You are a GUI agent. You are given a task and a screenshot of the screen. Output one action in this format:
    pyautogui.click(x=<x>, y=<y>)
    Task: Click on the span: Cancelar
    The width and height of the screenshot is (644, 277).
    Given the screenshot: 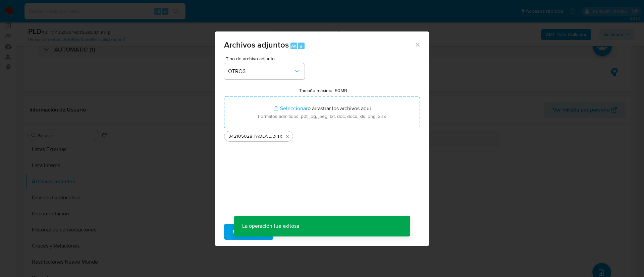 What is the action you would take?
    pyautogui.click(x=295, y=231)
    